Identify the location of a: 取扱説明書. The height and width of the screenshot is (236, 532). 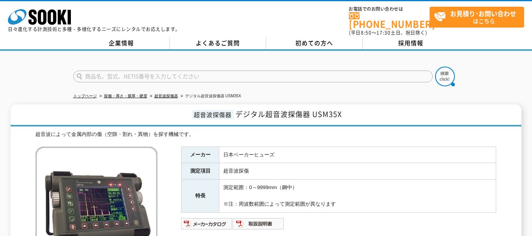
(258, 225).